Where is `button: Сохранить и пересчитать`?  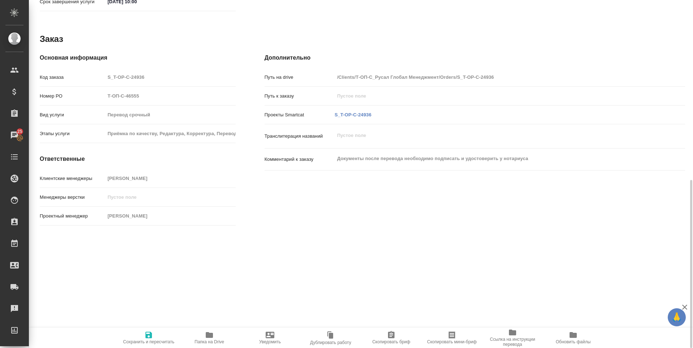
button: Сохранить и пересчитать is located at coordinates (149, 338).